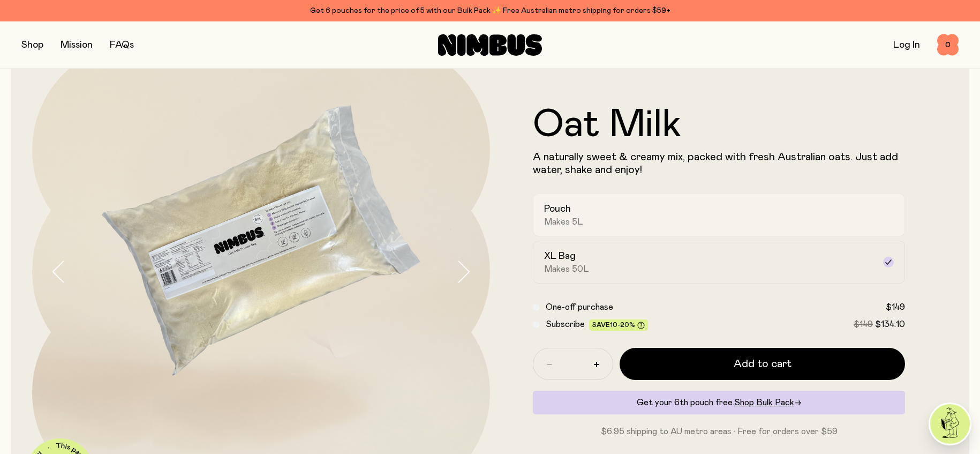 The height and width of the screenshot is (454, 980). Describe the element at coordinates (560, 256) in the screenshot. I see `h2: XL Bag` at that location.